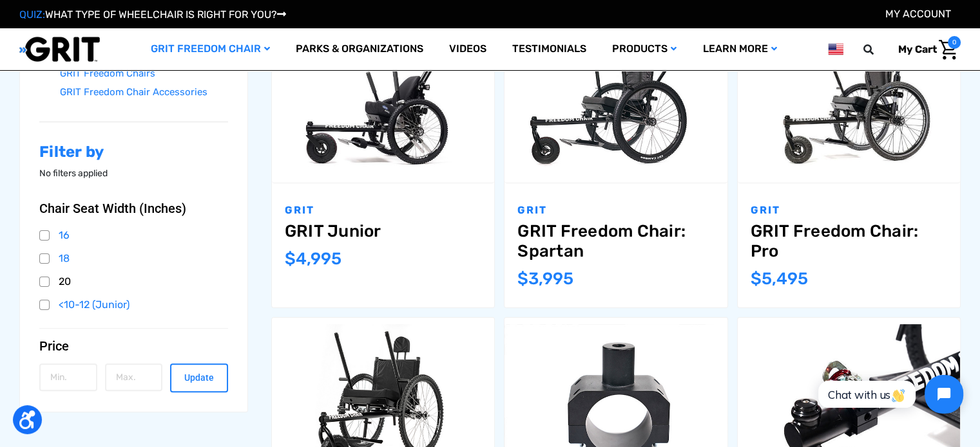 This screenshot has height=447, width=980. What do you see at coordinates (32, 14) in the screenshot?
I see `span: QUIZ:` at bounding box center [32, 14].